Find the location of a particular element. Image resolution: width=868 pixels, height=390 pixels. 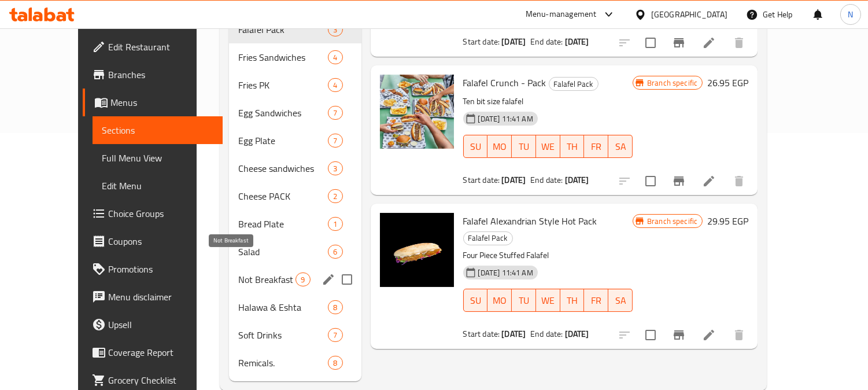

p: Ten bit size falafel is located at coordinates (548, 101).